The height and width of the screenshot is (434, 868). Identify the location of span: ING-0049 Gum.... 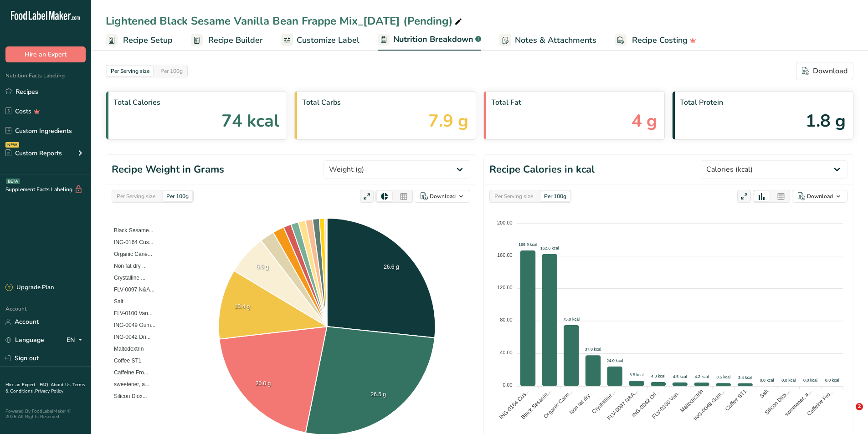
(131, 325).